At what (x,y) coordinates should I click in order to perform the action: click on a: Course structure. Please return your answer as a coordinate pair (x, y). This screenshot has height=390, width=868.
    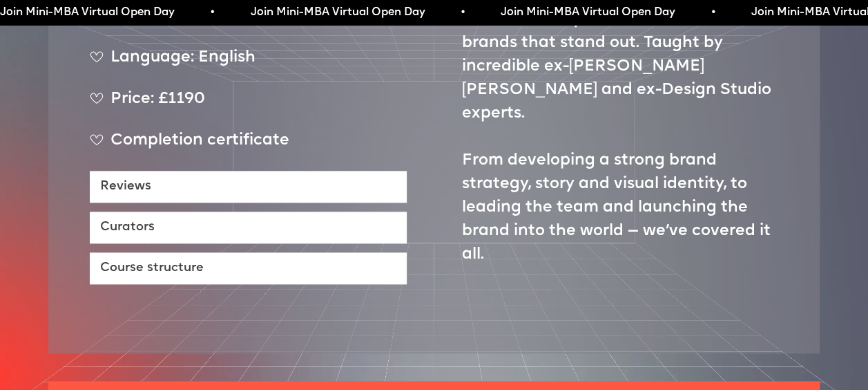
    Looking at the image, I should click on (248, 268).